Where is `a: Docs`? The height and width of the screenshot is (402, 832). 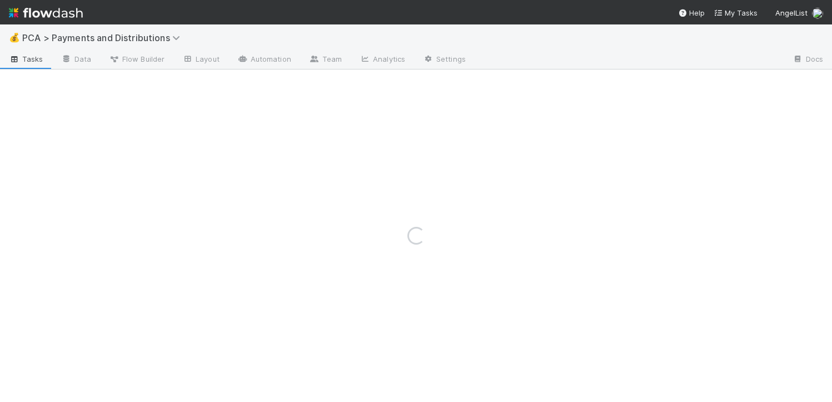
a: Docs is located at coordinates (808, 60).